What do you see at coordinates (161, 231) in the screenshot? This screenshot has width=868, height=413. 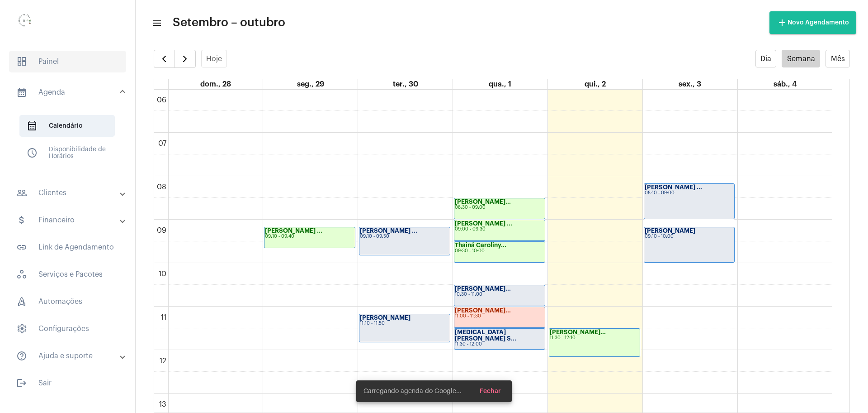 I see `div: 09` at bounding box center [161, 231].